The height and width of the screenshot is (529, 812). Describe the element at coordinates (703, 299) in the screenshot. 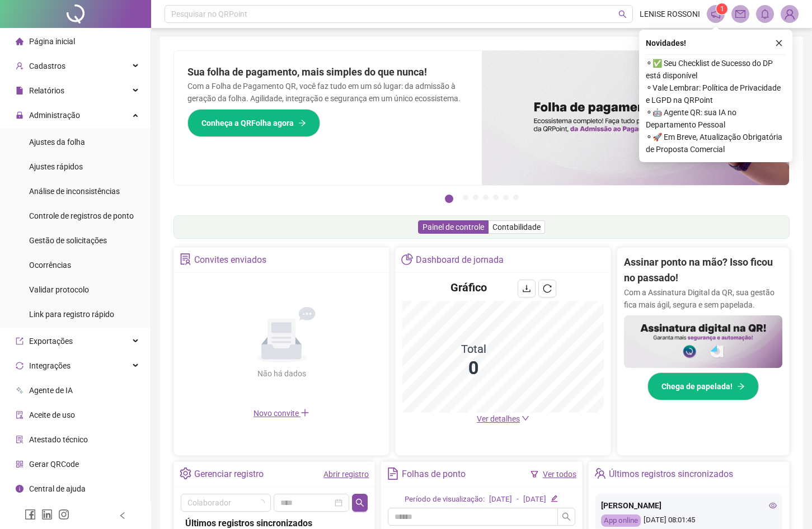

I see `p: Com a Assinatura Digital da QR, sua gestão fica mais ágil, segura e sem papelada.` at that location.